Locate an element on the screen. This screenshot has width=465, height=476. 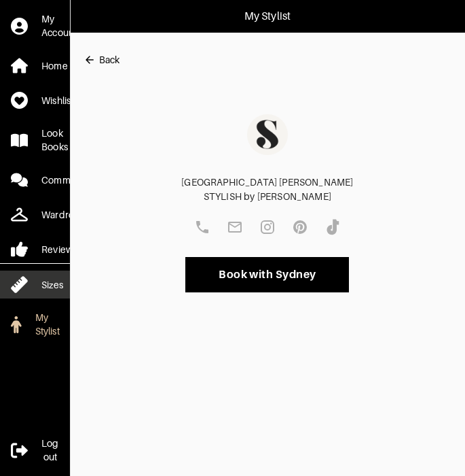
button: Back is located at coordinates (102, 60).